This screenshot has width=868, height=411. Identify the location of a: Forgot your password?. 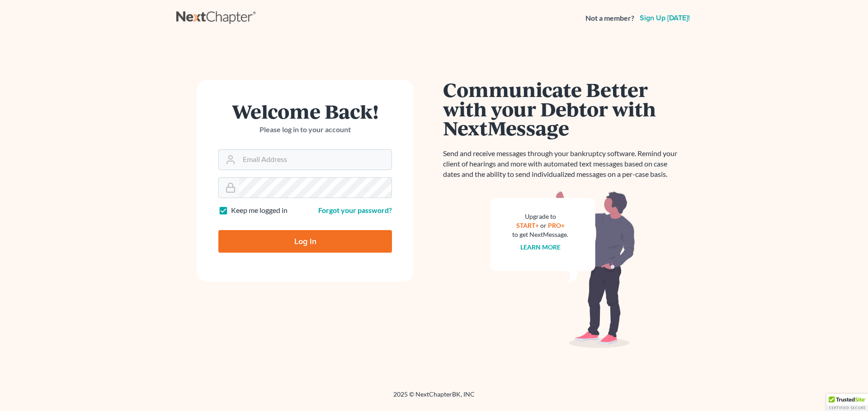
(355, 210).